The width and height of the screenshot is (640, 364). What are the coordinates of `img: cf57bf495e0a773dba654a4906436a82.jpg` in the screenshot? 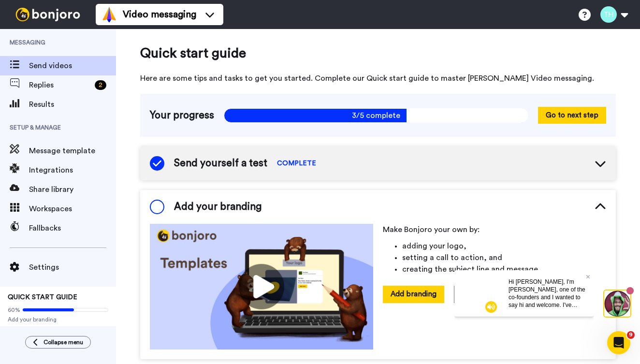 It's located at (262, 287).